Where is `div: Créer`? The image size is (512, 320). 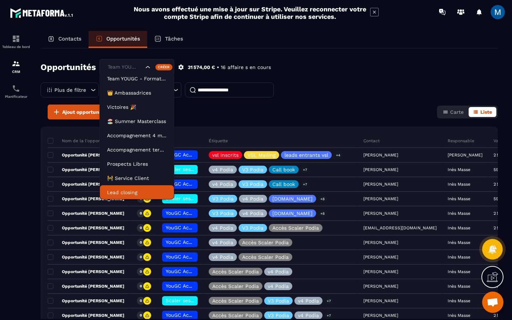 div: Créer is located at coordinates (164, 67).